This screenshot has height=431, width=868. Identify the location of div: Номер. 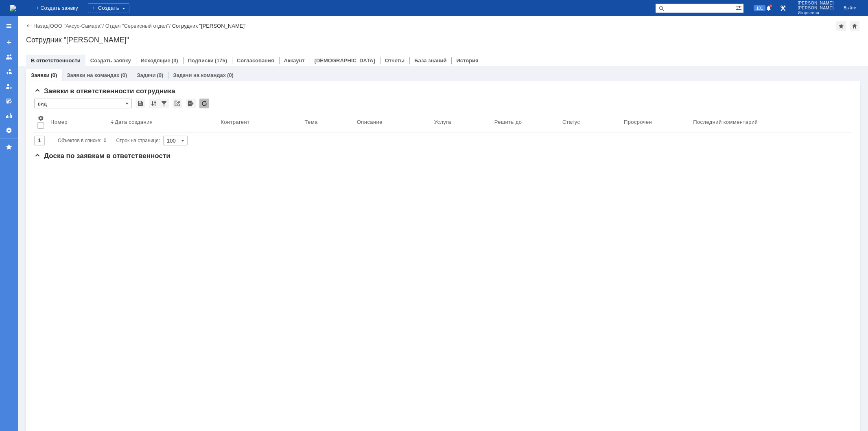
(59, 122).